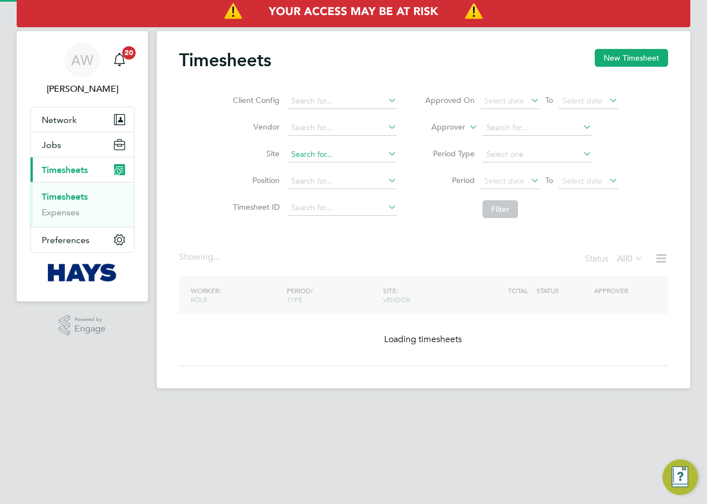 The height and width of the screenshot is (504, 707). Describe the element at coordinates (90, 329) in the screenshot. I see `span: Engage` at that location.